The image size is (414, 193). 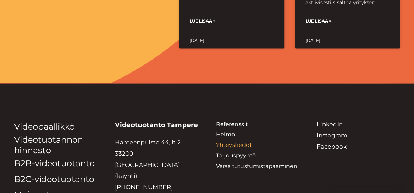 What do you see at coordinates (234, 145) in the screenshot?
I see `a: Yhteystiedot` at bounding box center [234, 145].